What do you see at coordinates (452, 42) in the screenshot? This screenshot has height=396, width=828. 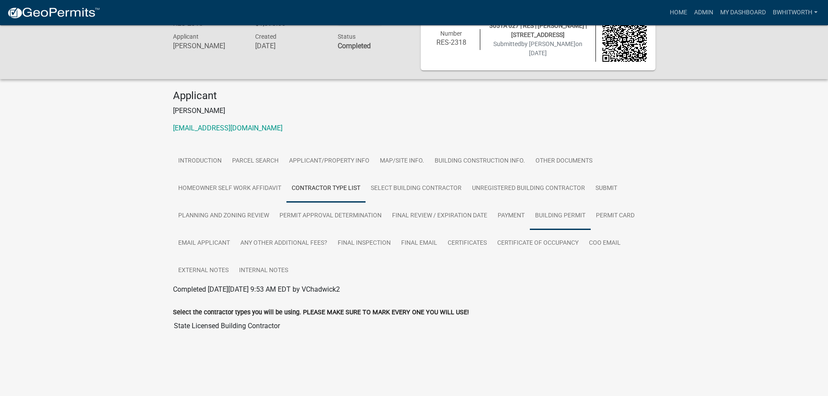 I see `h6: RES-2318` at bounding box center [452, 42].